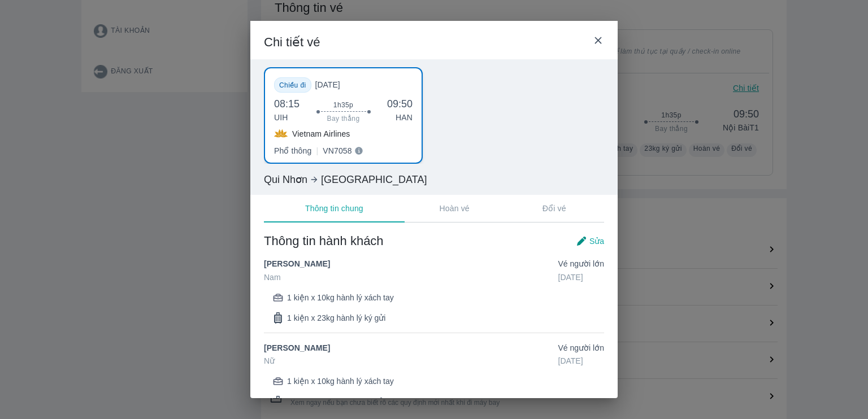  I want to click on p: HAN, so click(400, 117).